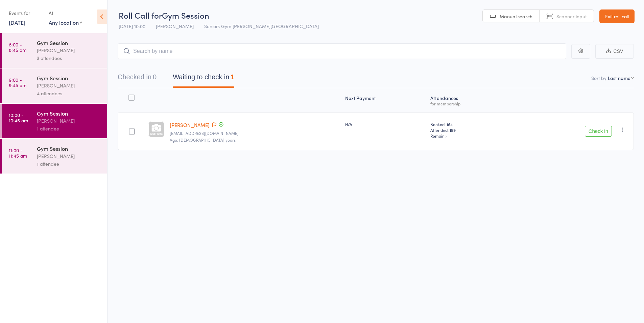 The width and height of the screenshot is (644, 323). I want to click on button: Check in, so click(598, 131).